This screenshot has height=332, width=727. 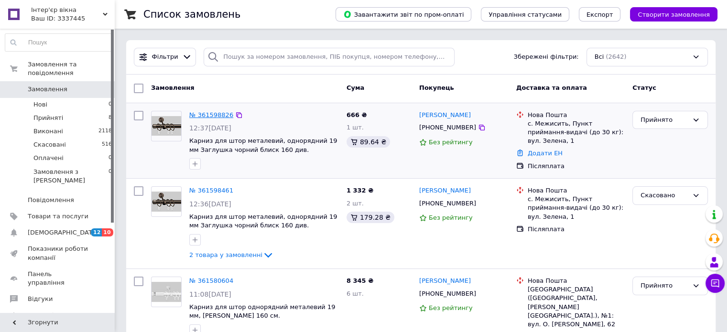 What do you see at coordinates (616, 56) in the screenshot?
I see `span: (2642)` at bounding box center [616, 56].